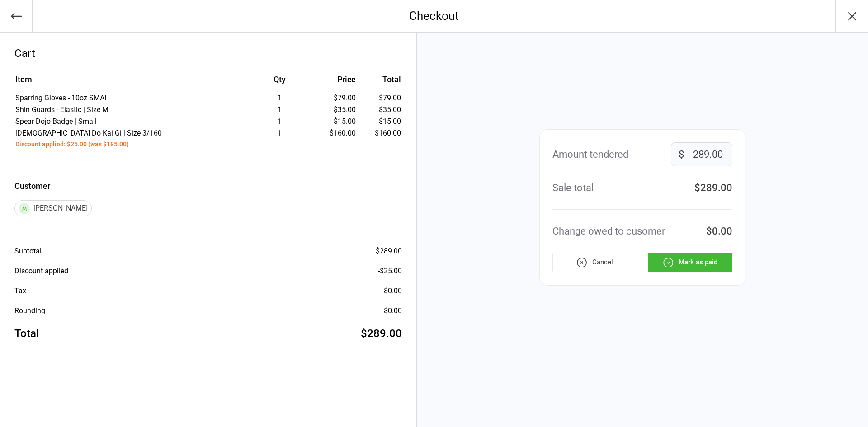  What do you see at coordinates (131, 82) in the screenshot?
I see `th: Item` at bounding box center [131, 82].